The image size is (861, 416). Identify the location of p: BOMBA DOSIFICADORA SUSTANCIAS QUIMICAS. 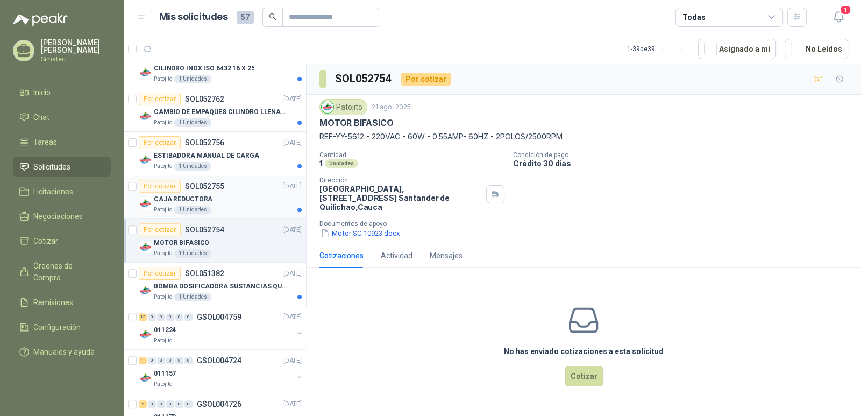
(220, 286).